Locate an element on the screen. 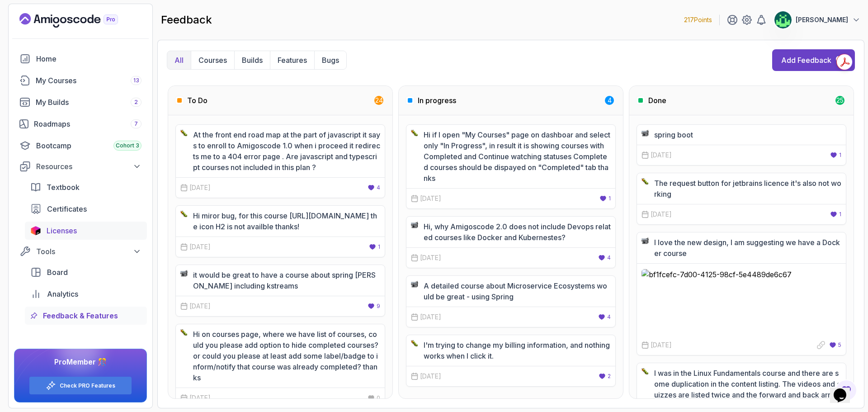 Image resolution: width=868 pixels, height=412 pixels. button: Courses is located at coordinates (212, 60).